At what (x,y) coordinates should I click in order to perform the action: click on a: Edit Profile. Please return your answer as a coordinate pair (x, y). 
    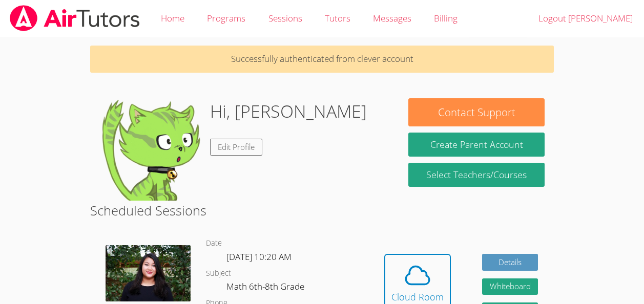
    Looking at the image, I should click on (237, 147).